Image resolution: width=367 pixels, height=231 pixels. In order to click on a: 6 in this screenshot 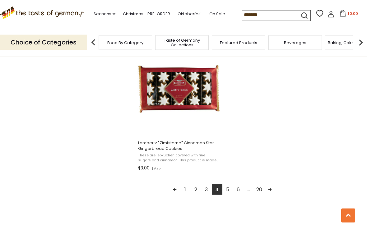, I will do `click(238, 190)`.